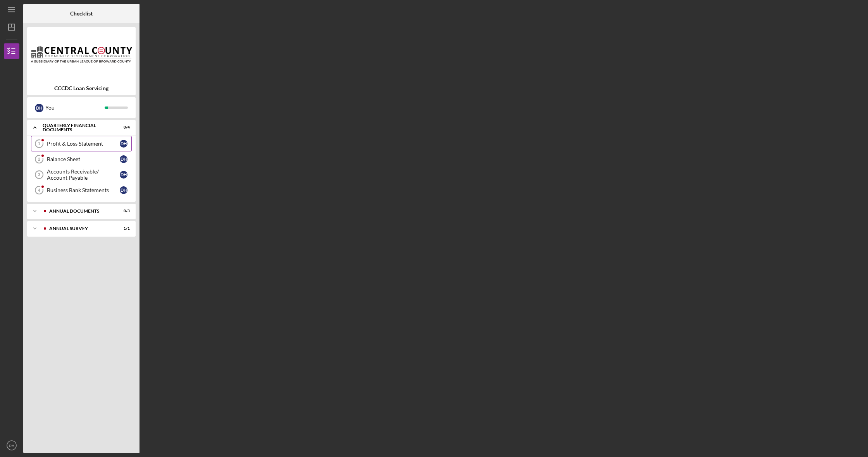  What do you see at coordinates (80, 228) in the screenshot?
I see `div: Annual Survey` at bounding box center [80, 228].